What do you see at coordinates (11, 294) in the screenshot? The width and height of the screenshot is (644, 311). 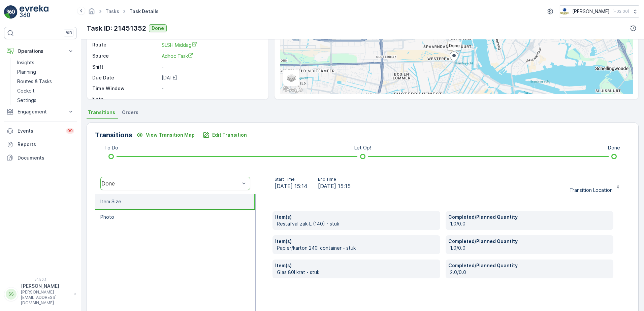 I see `div: SS` at bounding box center [11, 294].